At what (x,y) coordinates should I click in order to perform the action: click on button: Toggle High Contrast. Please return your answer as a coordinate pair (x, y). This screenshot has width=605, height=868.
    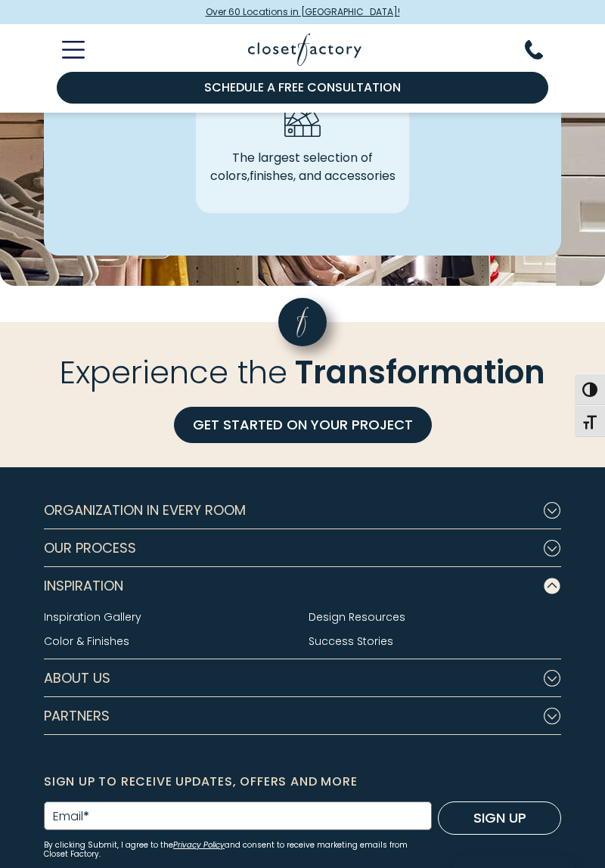
    Looking at the image, I should click on (590, 389).